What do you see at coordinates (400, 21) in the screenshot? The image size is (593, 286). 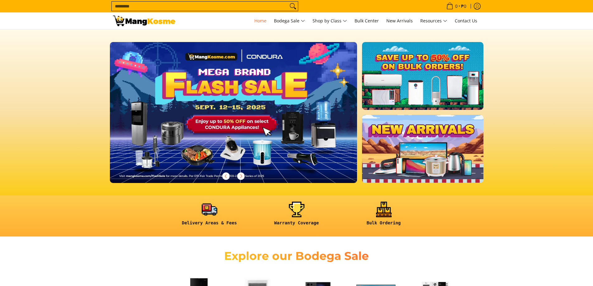 I see `a: New Arrivals` at bounding box center [400, 21].